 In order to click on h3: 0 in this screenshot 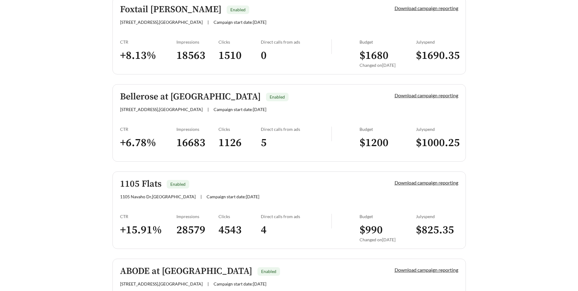, I will do `click(296, 55)`.